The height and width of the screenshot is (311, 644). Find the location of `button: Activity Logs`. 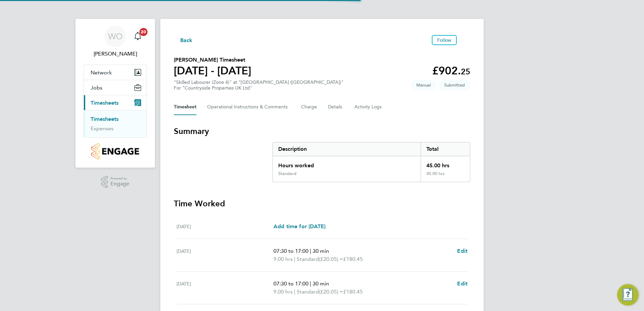

button: Activity Logs is located at coordinates (368, 107).